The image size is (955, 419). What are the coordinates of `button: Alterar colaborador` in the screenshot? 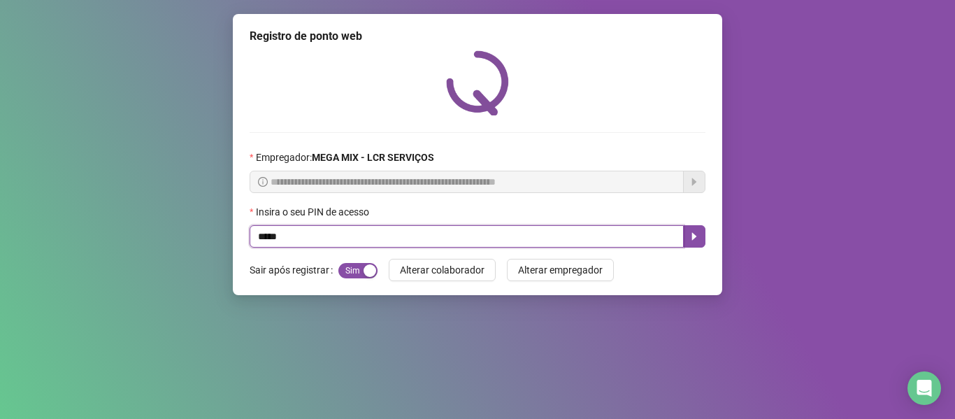 It's located at (442, 270).